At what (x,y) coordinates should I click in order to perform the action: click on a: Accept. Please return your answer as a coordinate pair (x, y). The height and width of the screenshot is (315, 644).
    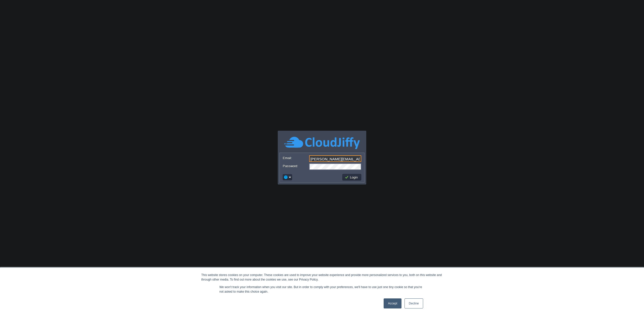
    Looking at the image, I should click on (392, 303).